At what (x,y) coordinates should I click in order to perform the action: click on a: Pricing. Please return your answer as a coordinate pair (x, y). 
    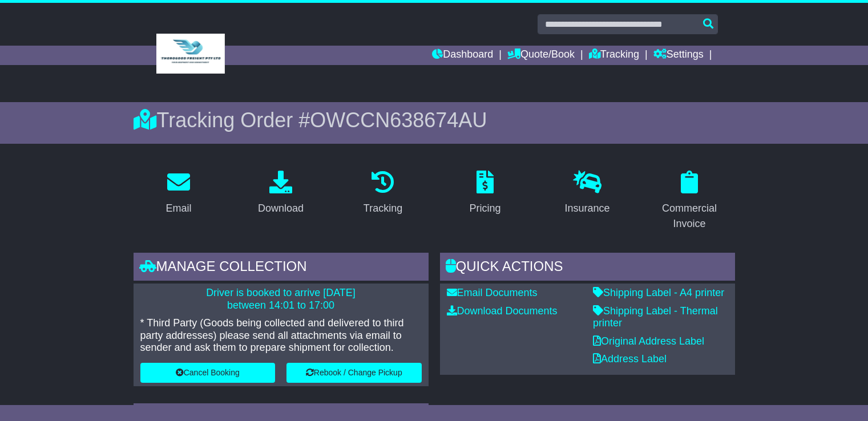
    Looking at the image, I should click on (484, 193).